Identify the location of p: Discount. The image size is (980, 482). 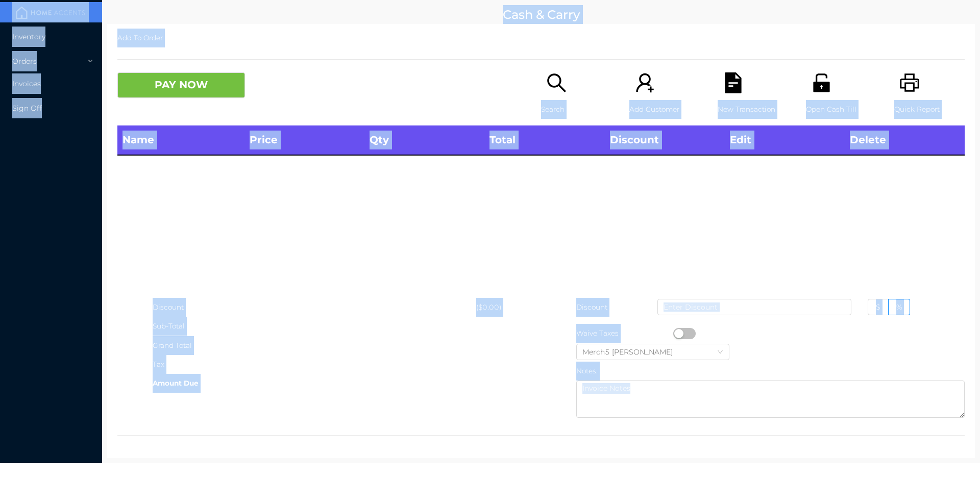
(592, 307).